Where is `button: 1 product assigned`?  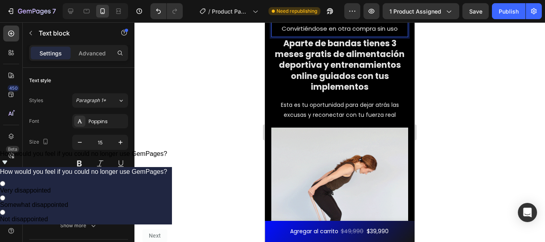
button: 1 product assigned is located at coordinates (421, 11).